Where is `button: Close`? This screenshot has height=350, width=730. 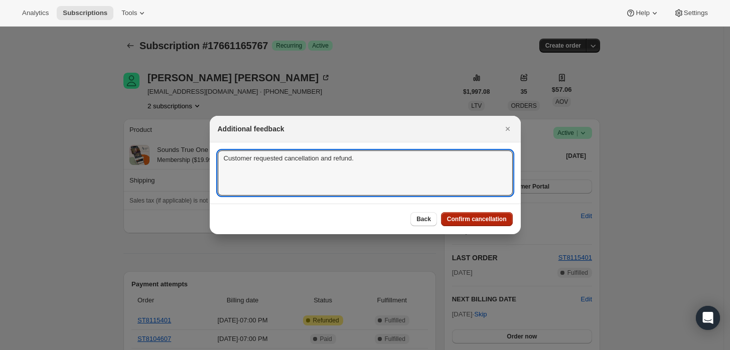 button: Close is located at coordinates (508, 129).